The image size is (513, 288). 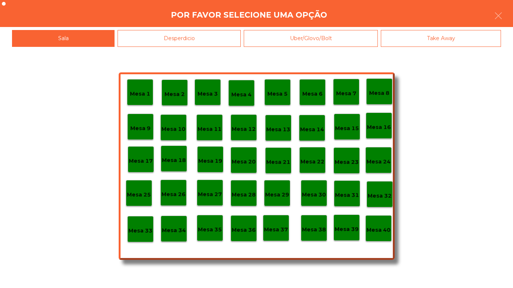 What do you see at coordinates (314, 195) in the screenshot?
I see `p: Mesa 30` at bounding box center [314, 195].